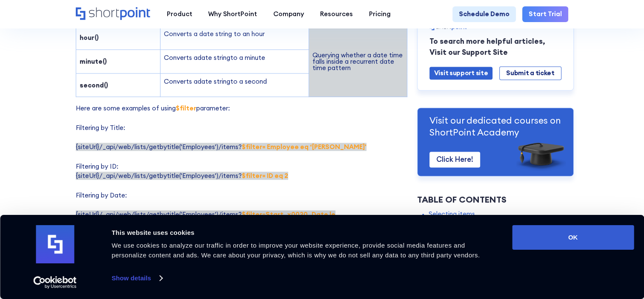  What do you see at coordinates (336, 14) in the screenshot?
I see `div: Resources` at bounding box center [336, 14].